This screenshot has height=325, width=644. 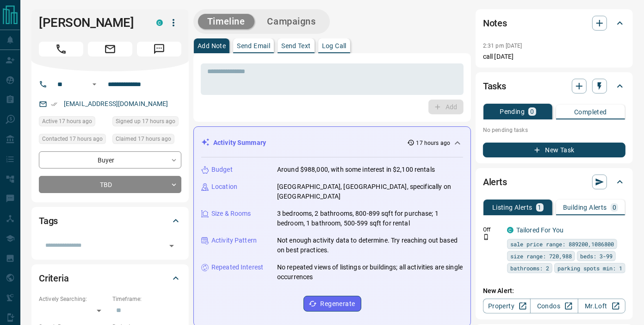 I want to click on p: Repeated Interest, so click(x=238, y=267).